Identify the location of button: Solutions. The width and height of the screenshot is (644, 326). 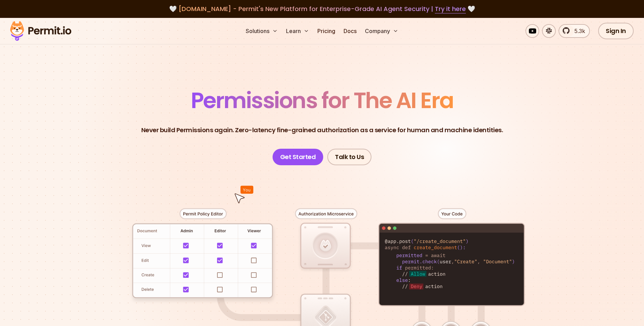
(262, 31).